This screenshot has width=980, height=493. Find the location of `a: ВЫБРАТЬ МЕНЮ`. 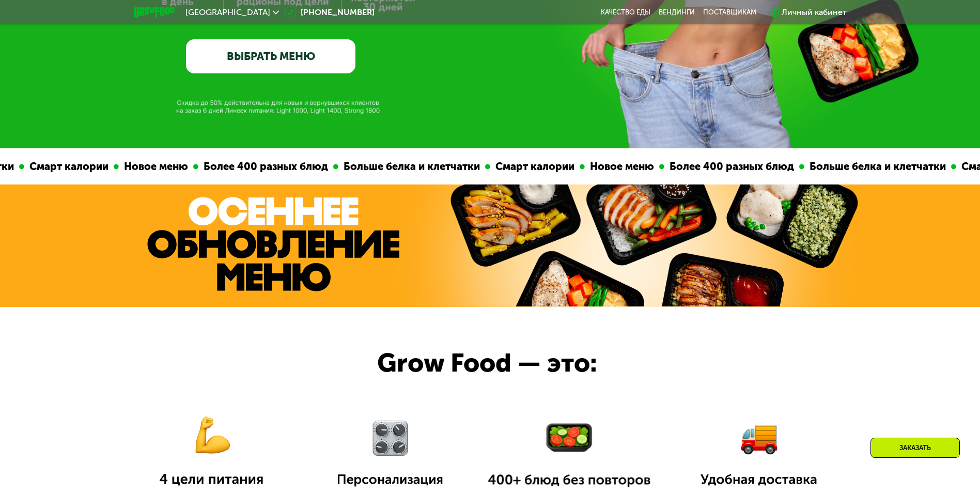

a: ВЫБРАТЬ МЕНЮ is located at coordinates (271, 56).